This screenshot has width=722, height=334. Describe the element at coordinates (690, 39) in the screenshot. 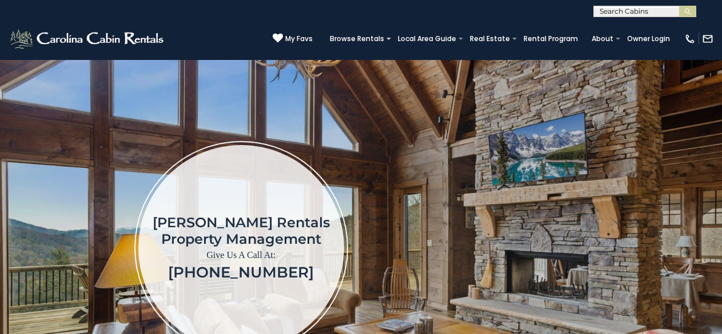

I see `img: phone-regular-white.png` at that location.